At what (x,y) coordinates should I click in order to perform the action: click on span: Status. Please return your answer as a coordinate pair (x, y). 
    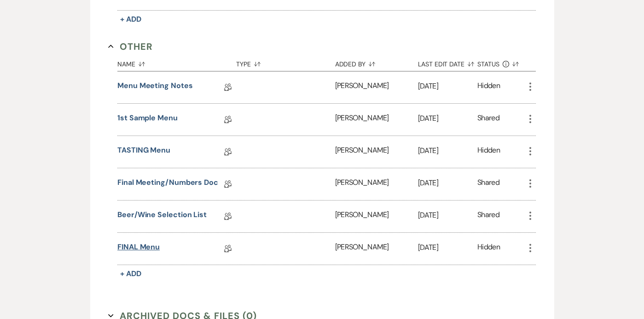
    Looking at the image, I should click on (488, 64).